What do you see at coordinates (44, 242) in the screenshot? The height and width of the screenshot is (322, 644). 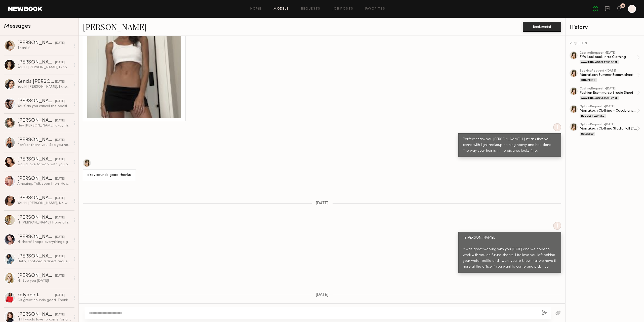 I see `div: Hi there! I hope everything’s going great on your end! I just wrapped up some travel bookings and...` at bounding box center [44, 242].